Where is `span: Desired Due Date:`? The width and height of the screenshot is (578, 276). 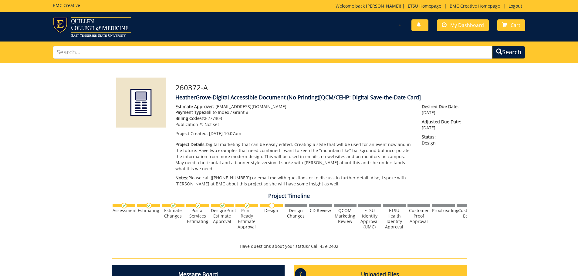
span: Desired Due Date: is located at coordinates (442, 107).